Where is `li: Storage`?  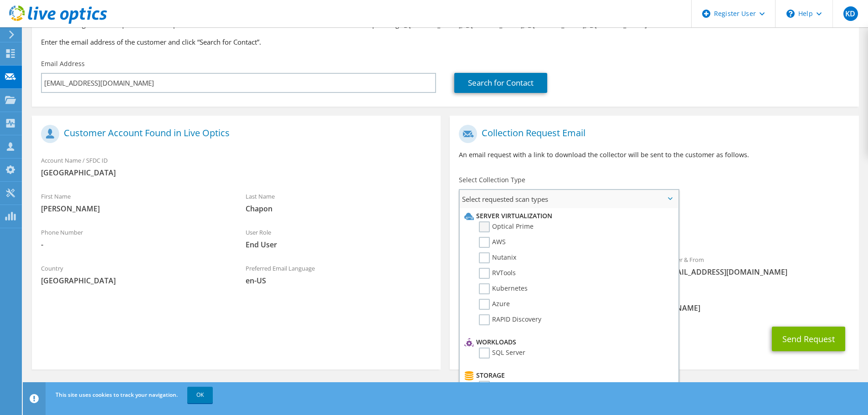
li: Storage is located at coordinates (568, 376).